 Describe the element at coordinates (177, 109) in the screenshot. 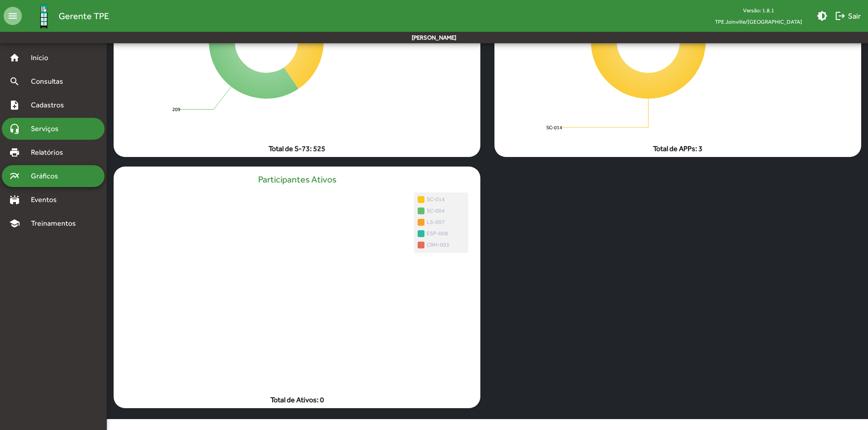

I see `text: 209` at that location.